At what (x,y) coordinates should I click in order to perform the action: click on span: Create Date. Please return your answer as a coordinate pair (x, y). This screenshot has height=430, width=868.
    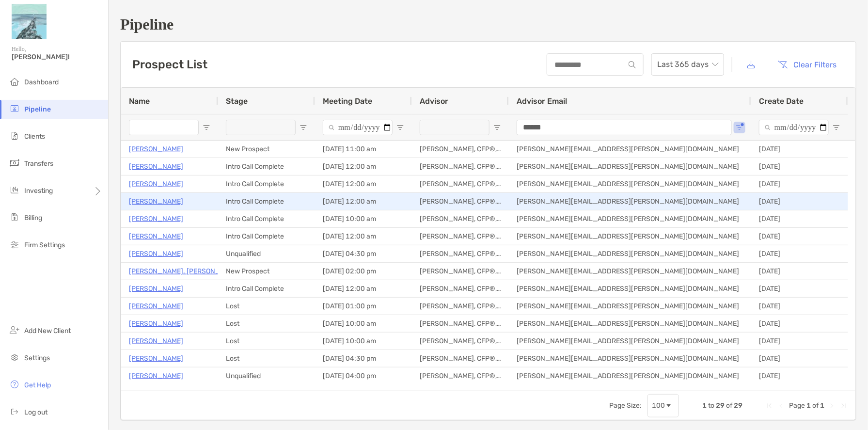
    Looking at the image, I should click on (781, 101).